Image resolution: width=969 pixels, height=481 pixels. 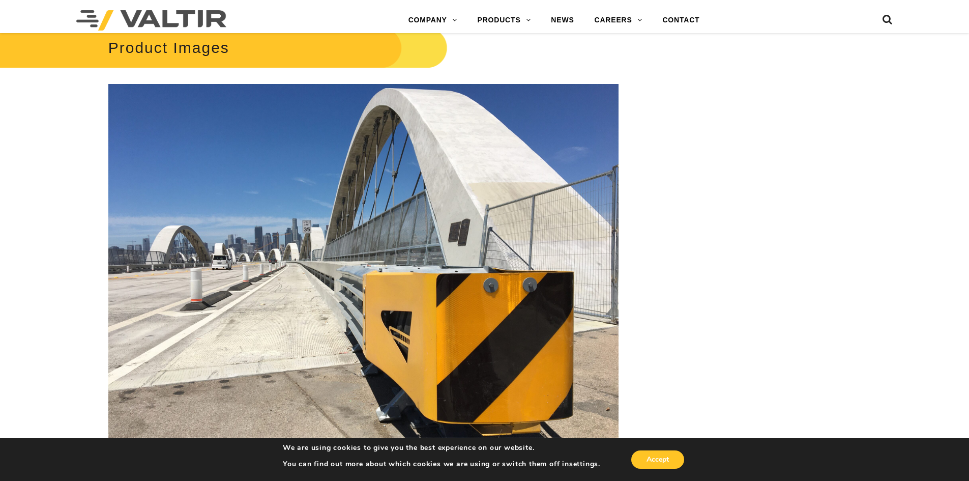 What do you see at coordinates (562, 20) in the screenshot?
I see `a: NEWS` at bounding box center [562, 20].